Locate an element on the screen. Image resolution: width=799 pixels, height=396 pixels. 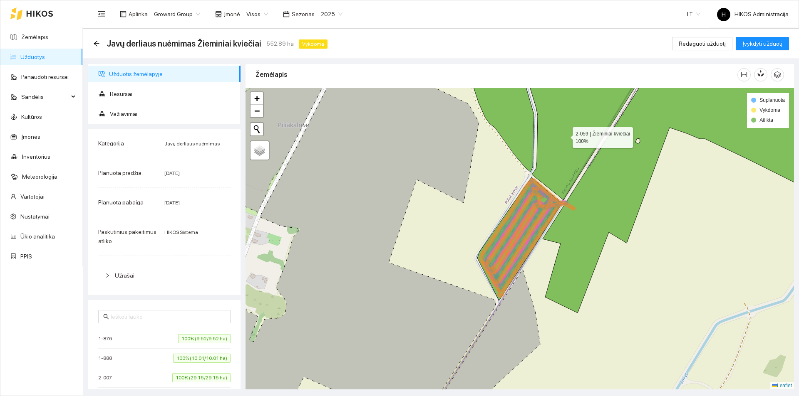
span: Paskutinius pakeitimus atliko is located at coordinates (127, 237).